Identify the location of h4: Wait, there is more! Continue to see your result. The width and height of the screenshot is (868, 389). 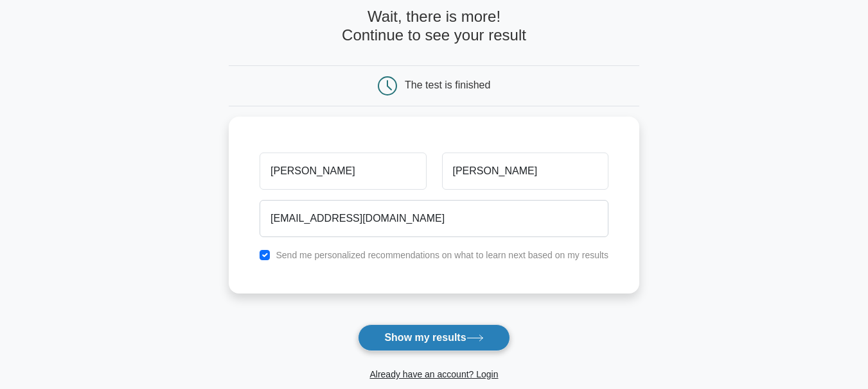
(434, 27).